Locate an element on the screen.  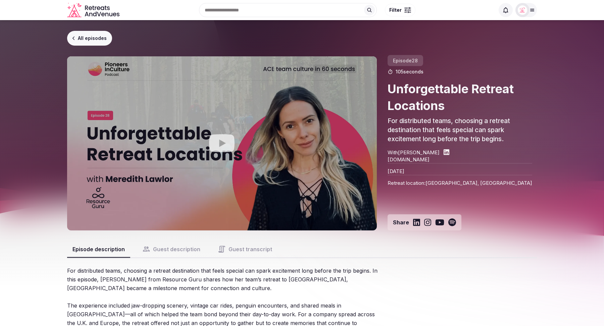
span: 105 seconds is located at coordinates (409, 72).